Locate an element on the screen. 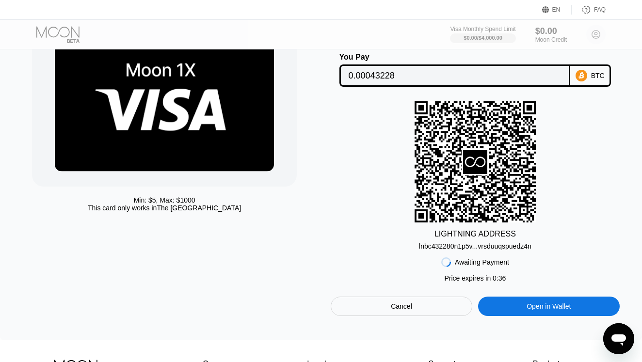  div: Visa Monthly Spend Limit is located at coordinates (483, 29).